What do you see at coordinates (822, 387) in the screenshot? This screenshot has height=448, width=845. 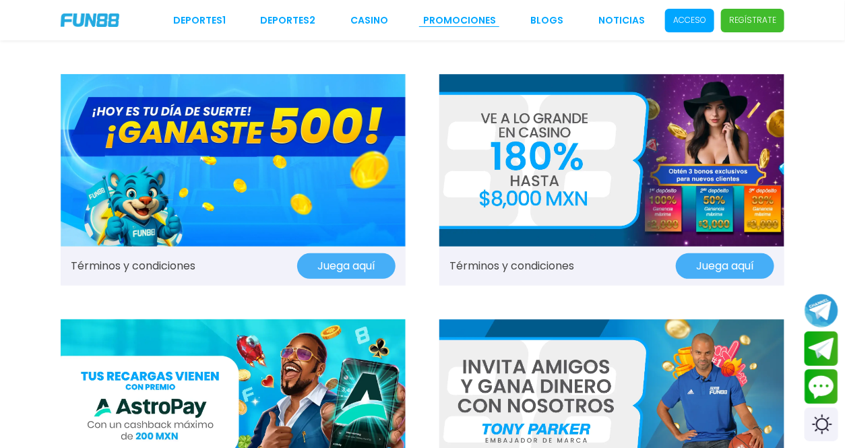 I see `button: Contact customer service` at bounding box center [822, 387].